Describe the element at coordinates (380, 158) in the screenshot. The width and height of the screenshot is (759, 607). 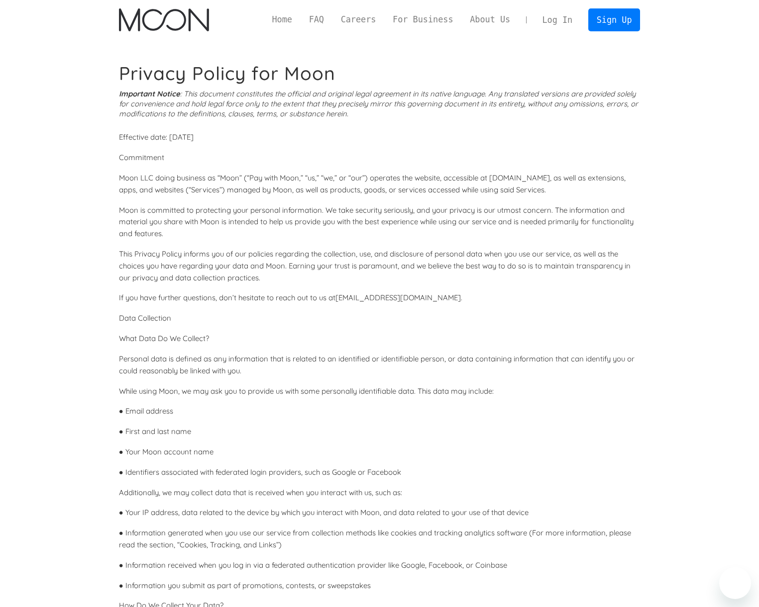
I see `p: Commitment` at that location.